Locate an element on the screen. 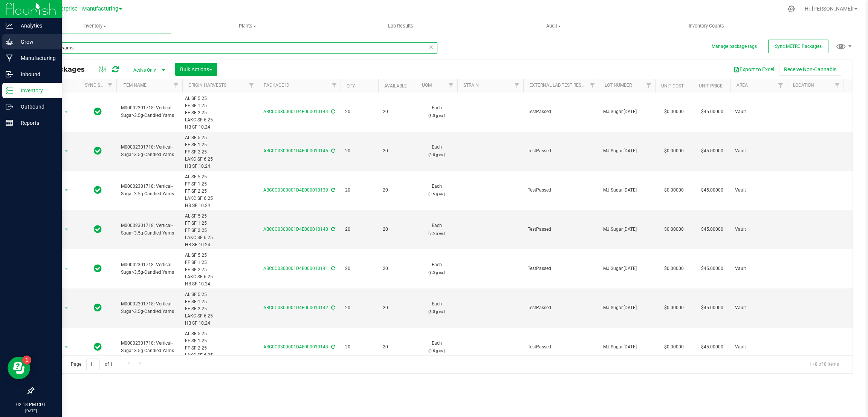  span: Inventory is located at coordinates (94, 26).